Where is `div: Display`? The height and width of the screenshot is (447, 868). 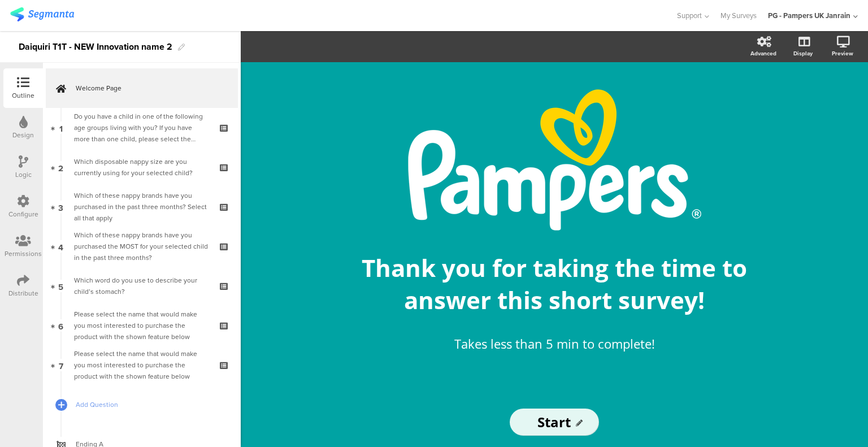 div: Display is located at coordinates (803, 53).